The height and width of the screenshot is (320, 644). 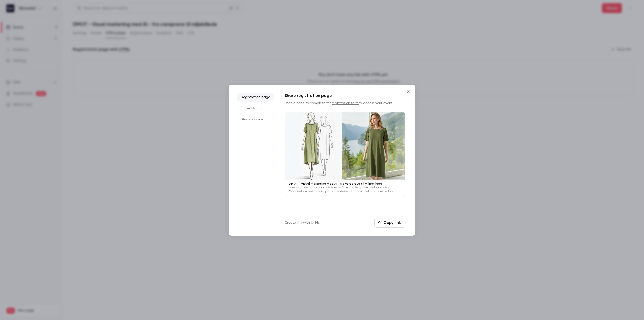 I want to click on button: Copy link, so click(x=390, y=223).